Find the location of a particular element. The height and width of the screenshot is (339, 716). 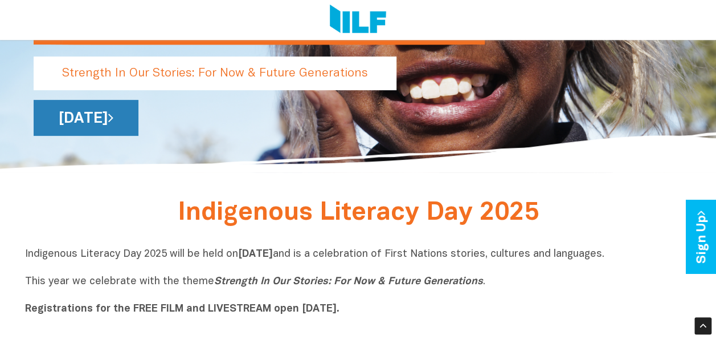

div: Scroll Back to Top is located at coordinates (703, 325).